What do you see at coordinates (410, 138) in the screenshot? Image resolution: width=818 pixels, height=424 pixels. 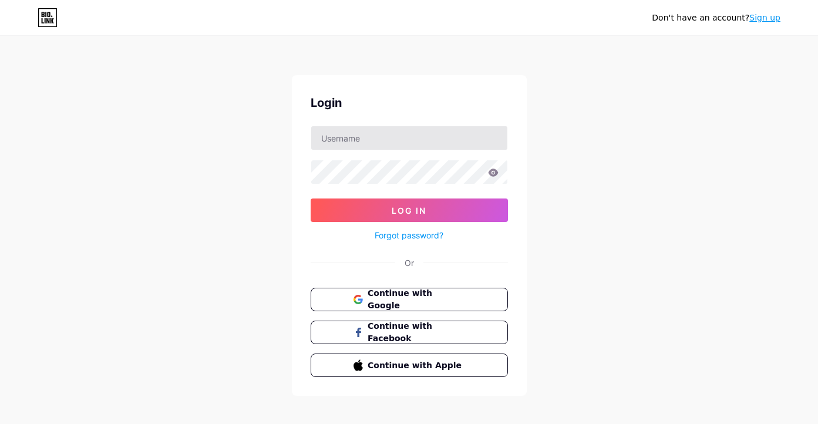 I see `input: Username` at bounding box center [410, 138].